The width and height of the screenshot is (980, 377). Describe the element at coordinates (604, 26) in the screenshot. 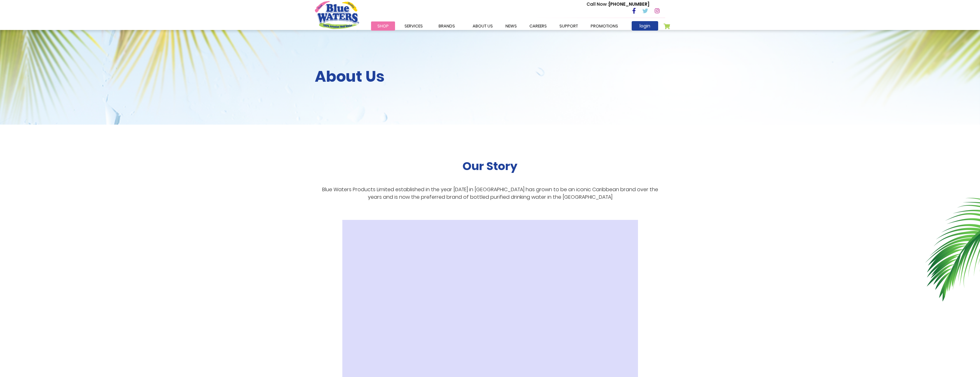

I see `a: Promotions` at that location.